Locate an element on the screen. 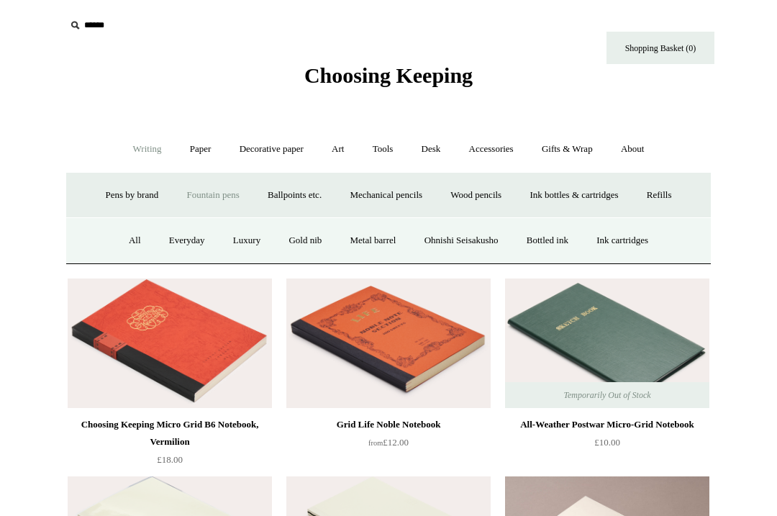 The height and width of the screenshot is (516, 777). a: Mechanical pencils is located at coordinates (386, 195).